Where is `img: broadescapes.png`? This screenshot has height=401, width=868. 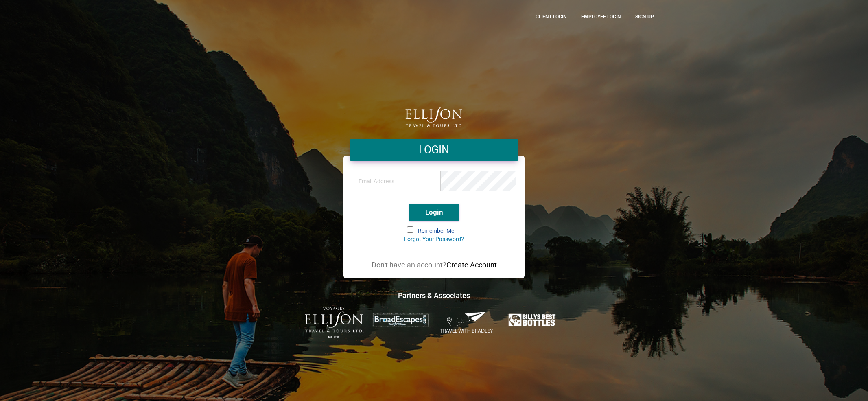
img: broadescapes.png is located at coordinates (401, 320).